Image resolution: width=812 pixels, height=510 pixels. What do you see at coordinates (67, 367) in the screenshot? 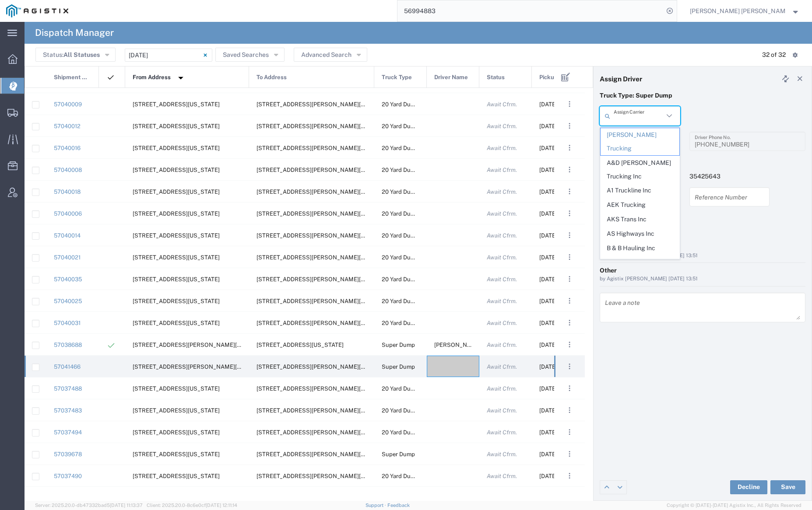
I see `a: 57041466` at bounding box center [67, 367].